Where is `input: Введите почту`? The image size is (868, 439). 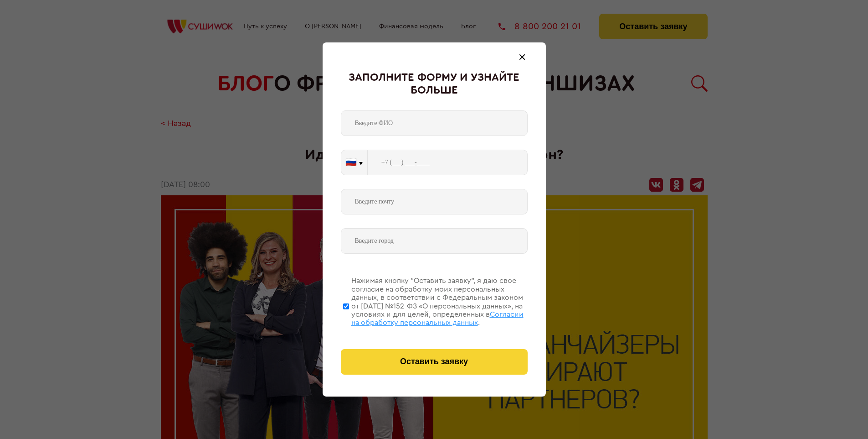
input: Введите почту is located at coordinates (434, 201).